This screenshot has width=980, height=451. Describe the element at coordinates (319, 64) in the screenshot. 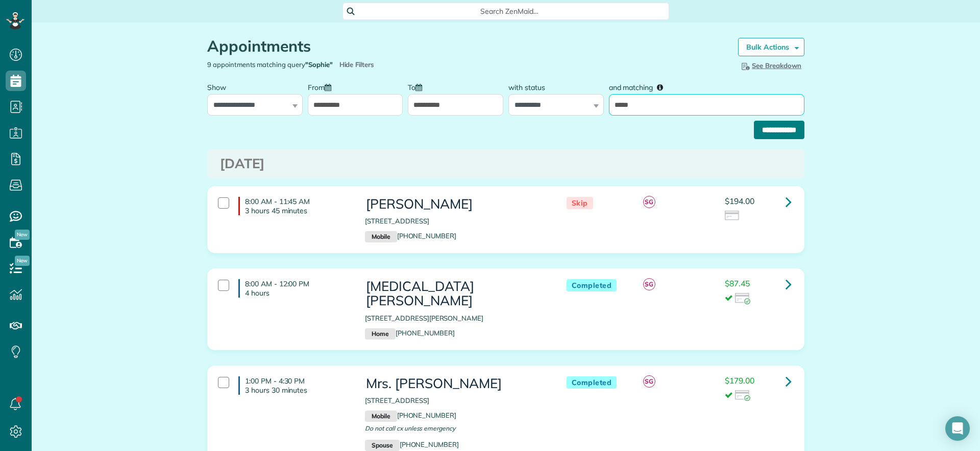

I see `strong: "Sophie"` at that location.